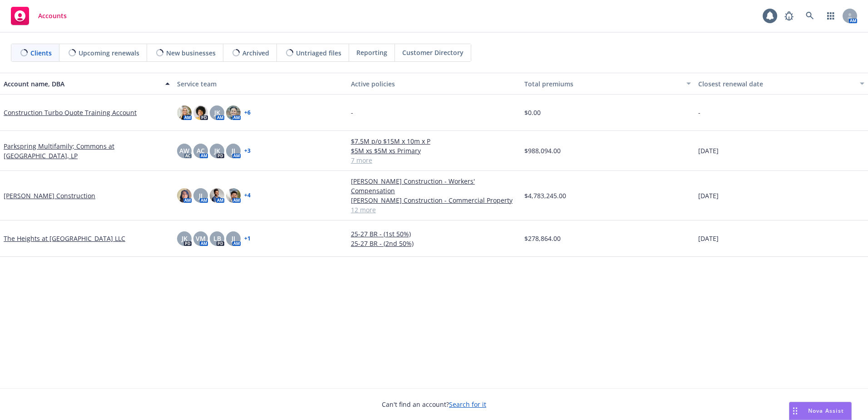  What do you see at coordinates (82, 84) in the screenshot?
I see `div: Account name, DBA` at bounding box center [82, 84].